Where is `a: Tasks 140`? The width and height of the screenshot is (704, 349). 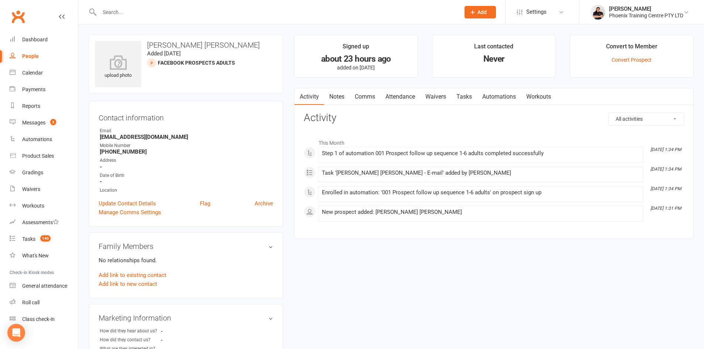 a: Tasks 140 is located at coordinates (44, 239).